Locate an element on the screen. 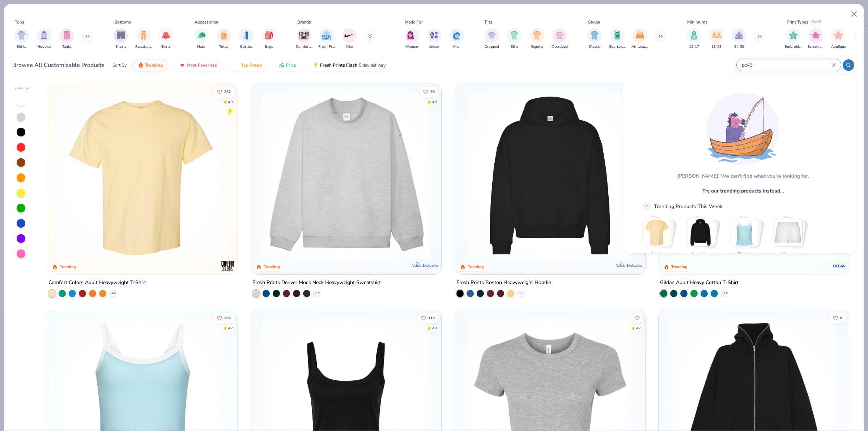 Image resolution: width=868 pixels, height=431 pixels. span: Top Rated is located at coordinates (251, 65).